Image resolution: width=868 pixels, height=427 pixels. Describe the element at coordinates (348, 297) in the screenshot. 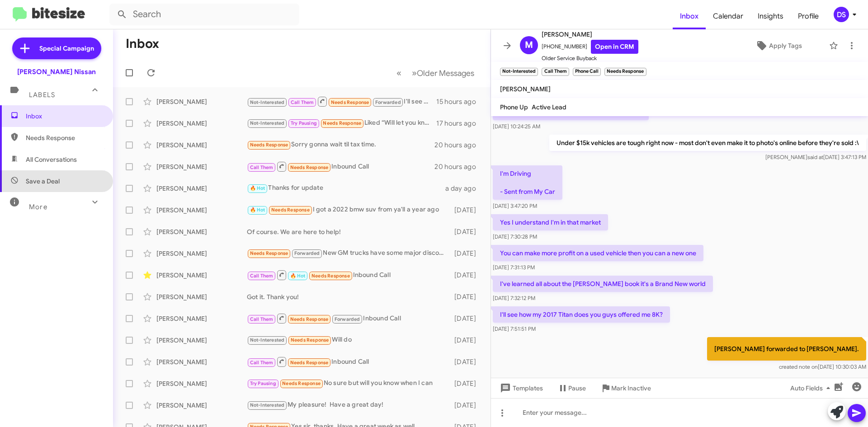

I see `div: Got it. Thank you!` at that location.